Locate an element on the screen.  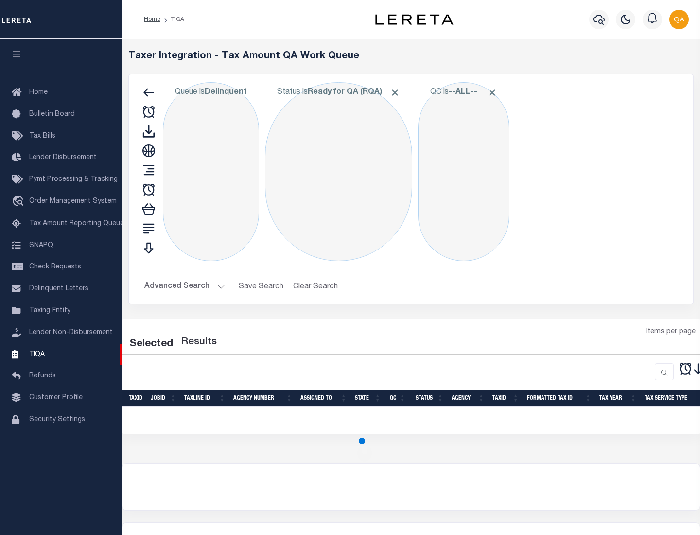
img: logo-dark.svg is located at coordinates (414, 19).